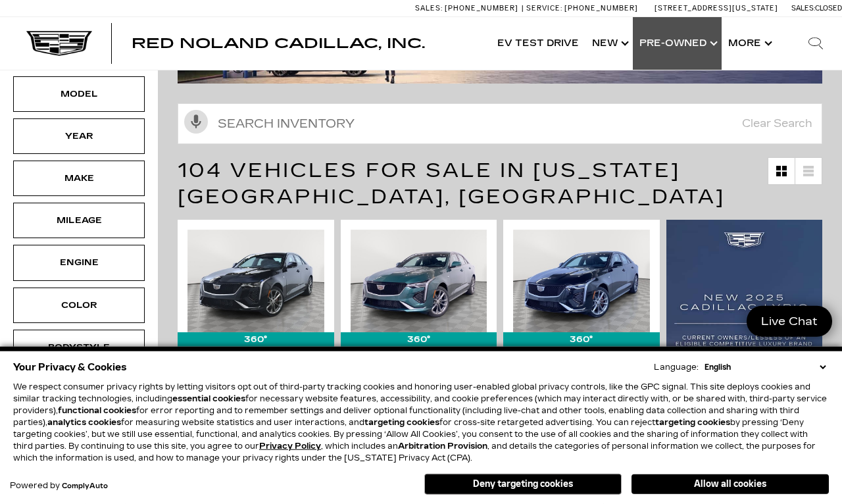  Describe the element at coordinates (500, 124) in the screenshot. I see `input: Search Inventory` at that location.